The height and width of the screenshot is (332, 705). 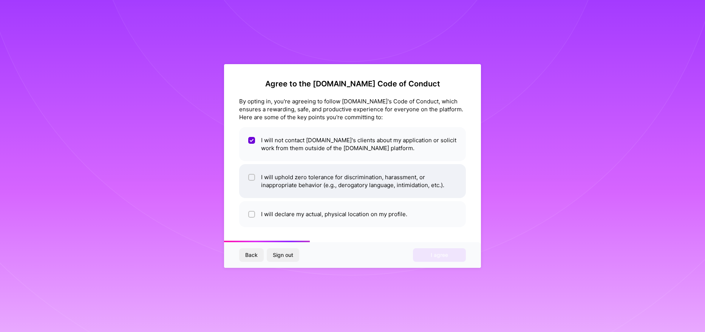 What do you see at coordinates (283, 255) in the screenshot?
I see `span: Sign out` at bounding box center [283, 255].